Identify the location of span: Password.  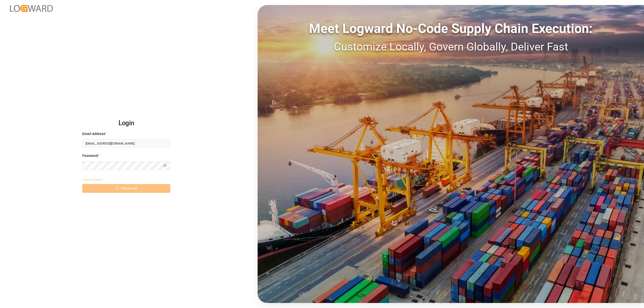
(90, 156).